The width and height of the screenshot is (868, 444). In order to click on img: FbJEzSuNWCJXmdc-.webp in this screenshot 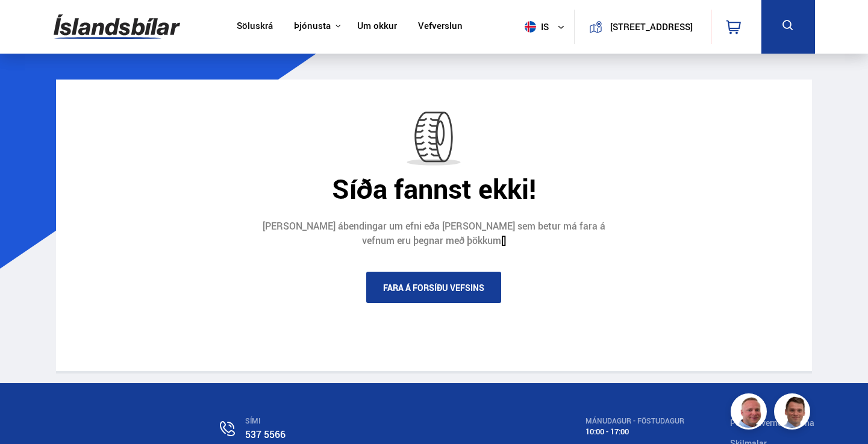, I will do `click(794, 414)`.